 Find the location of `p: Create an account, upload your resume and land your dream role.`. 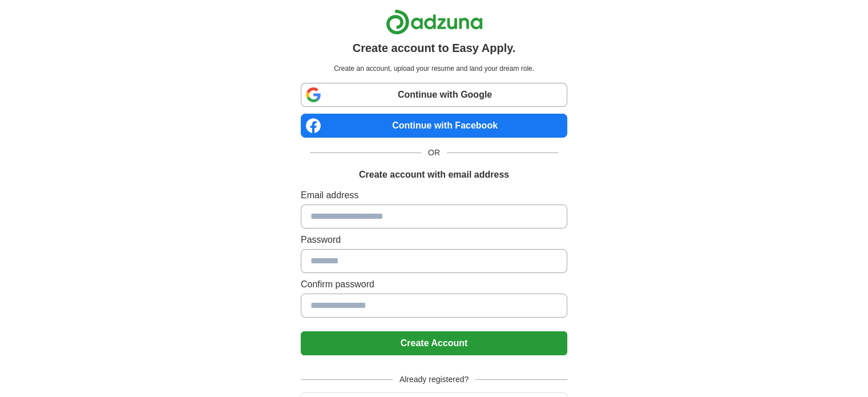

p: Create an account, upload your resume and land your dream role. is located at coordinates (434, 69).